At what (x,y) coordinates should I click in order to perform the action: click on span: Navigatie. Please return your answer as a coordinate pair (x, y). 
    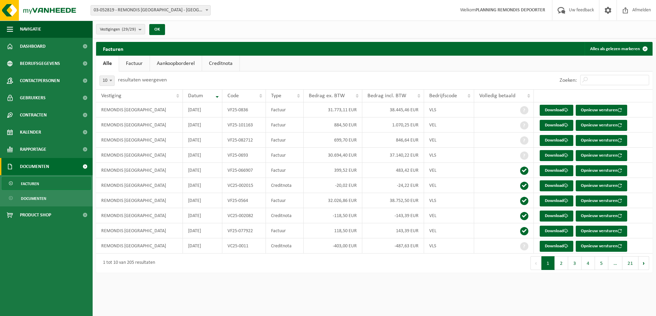
    Looking at the image, I should click on (31, 29).